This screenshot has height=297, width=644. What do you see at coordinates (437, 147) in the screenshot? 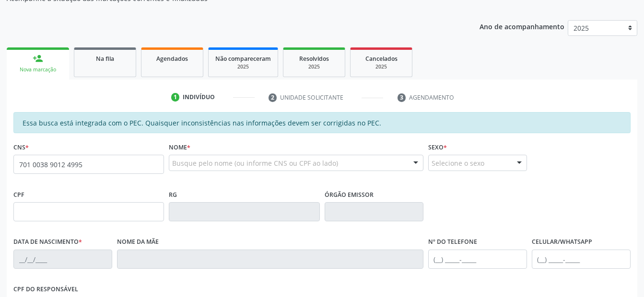
I see `label: Sexo` at bounding box center [437, 147].